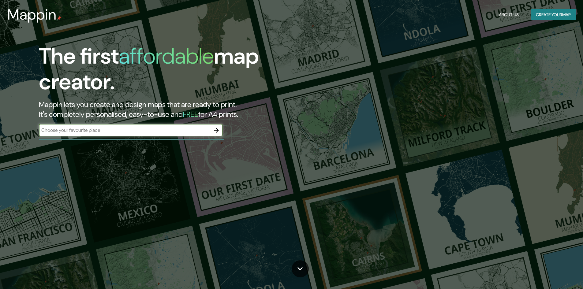  Describe the element at coordinates (554, 15) in the screenshot. I see `button: Create yourmap` at that location.